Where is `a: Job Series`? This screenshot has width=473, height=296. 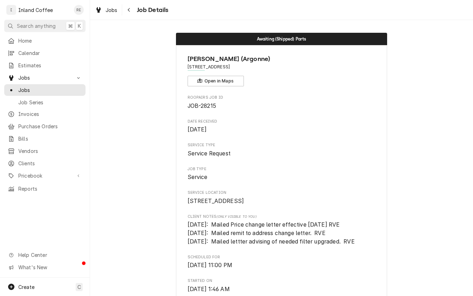 a: Job Series is located at coordinates (45, 102).